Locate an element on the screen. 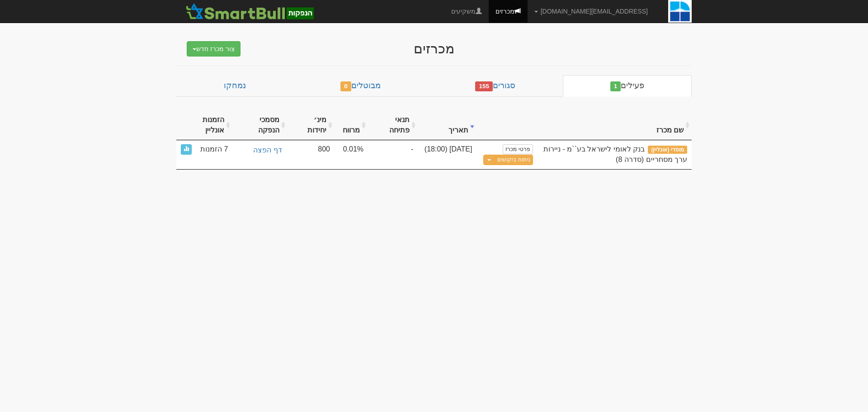  div: מכרזים is located at coordinates (434, 48).